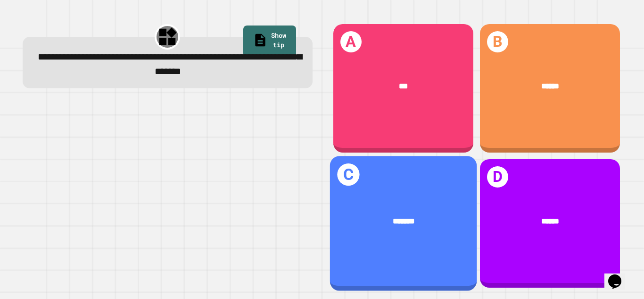 Image resolution: width=644 pixels, height=299 pixels. I want to click on h1: C, so click(348, 174).